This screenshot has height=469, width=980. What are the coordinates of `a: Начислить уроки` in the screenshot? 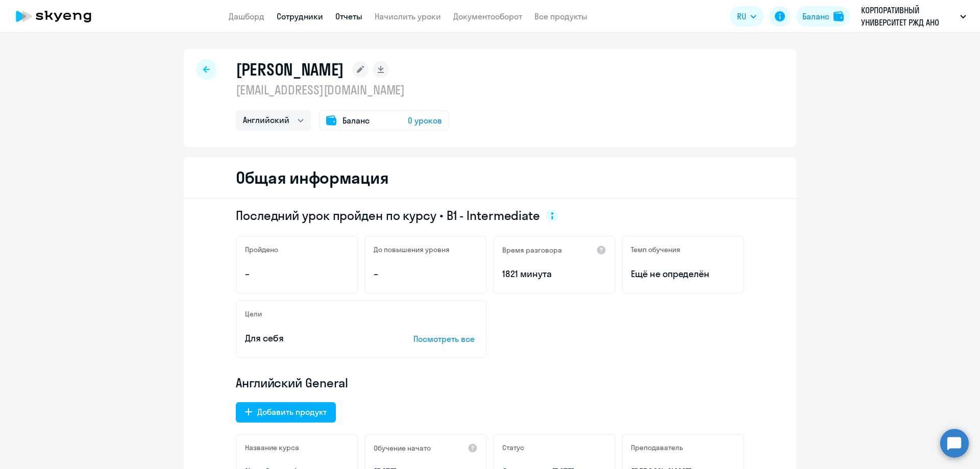 It's located at (408, 17).